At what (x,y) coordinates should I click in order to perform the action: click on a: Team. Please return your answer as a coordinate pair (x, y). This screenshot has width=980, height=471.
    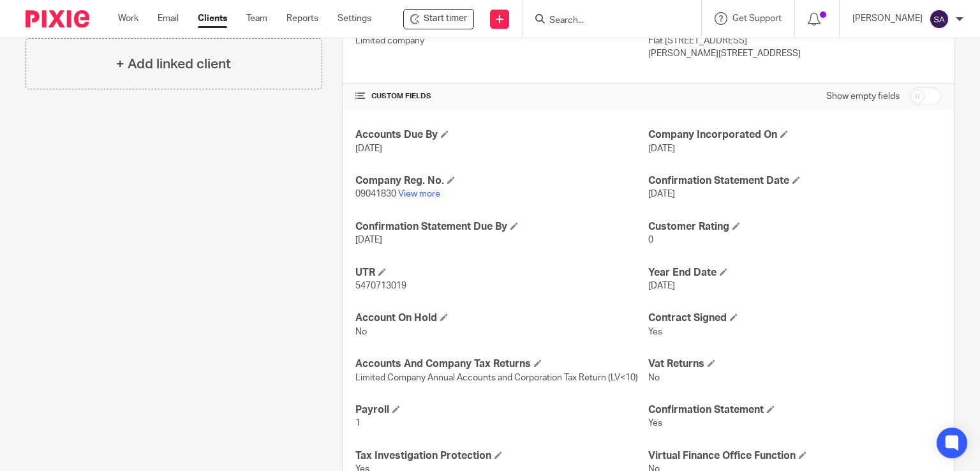
    Looking at the image, I should click on (256, 19).